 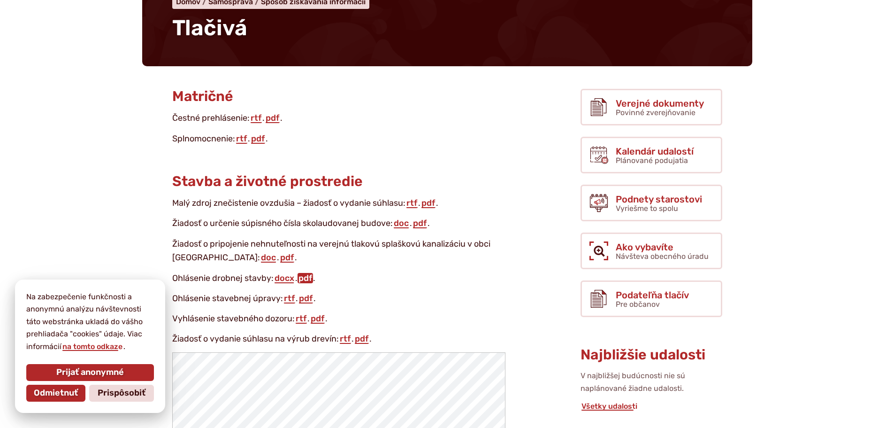 I want to click on a: Ako vybavíte Návšteva obecného úradu, so click(x=652, y=251).